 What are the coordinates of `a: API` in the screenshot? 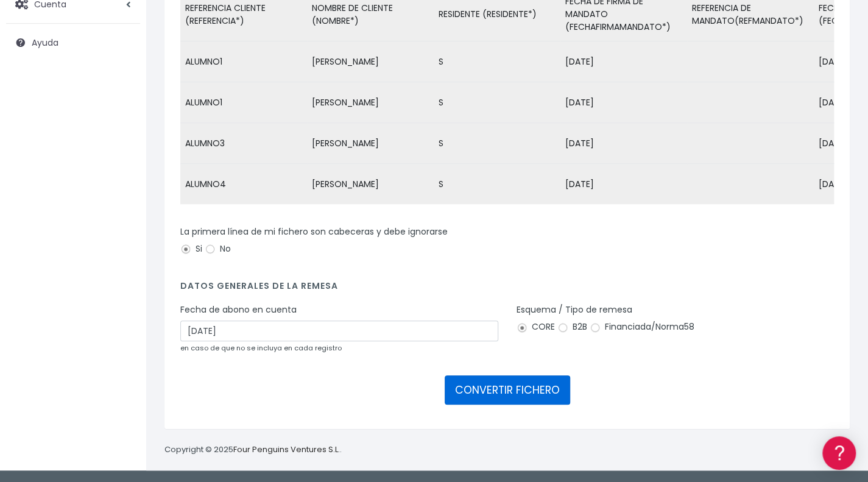 It's located at (122, 320).